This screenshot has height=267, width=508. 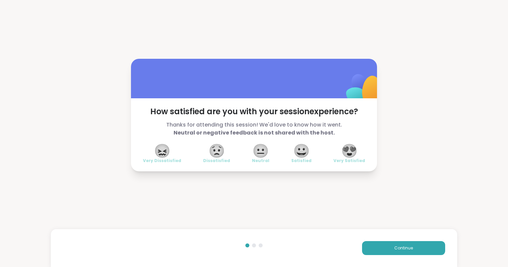 I want to click on span: Very Satisfied, so click(x=349, y=161).